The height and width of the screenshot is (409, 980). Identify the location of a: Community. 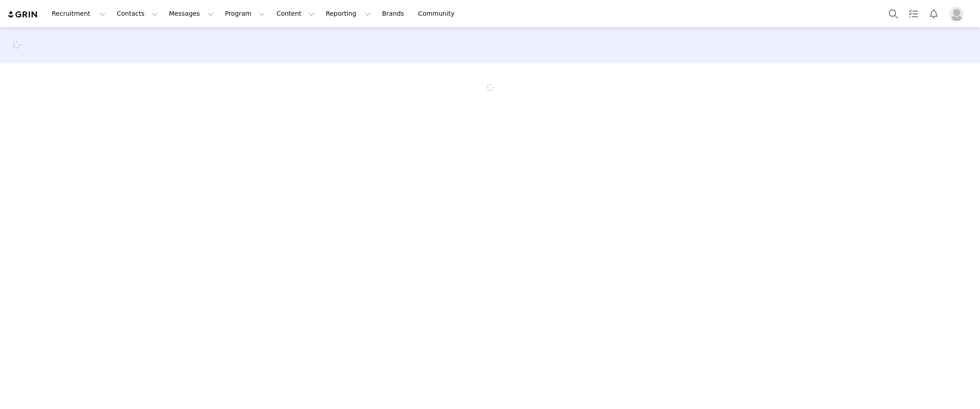
(439, 13).